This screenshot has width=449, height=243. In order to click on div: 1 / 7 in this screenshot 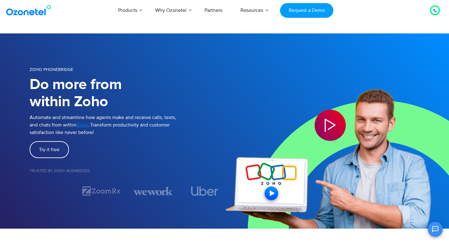, I will do `click(49, 191)`.